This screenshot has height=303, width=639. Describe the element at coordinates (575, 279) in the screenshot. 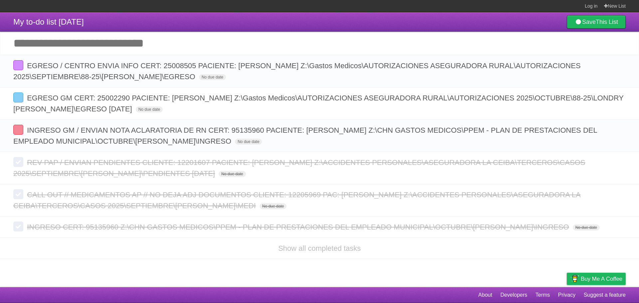

I see `img: Buy me a coffee` at that location.